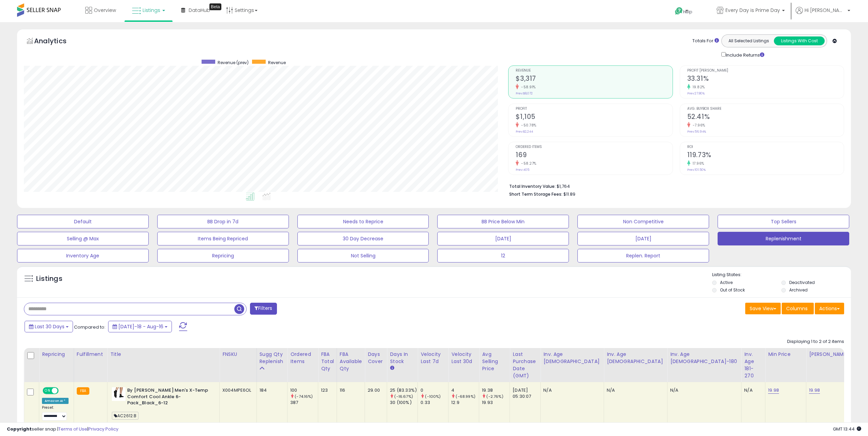 Image resolution: width=868 pixels, height=436 pixels. I want to click on span: AC2612.B, so click(125, 415).